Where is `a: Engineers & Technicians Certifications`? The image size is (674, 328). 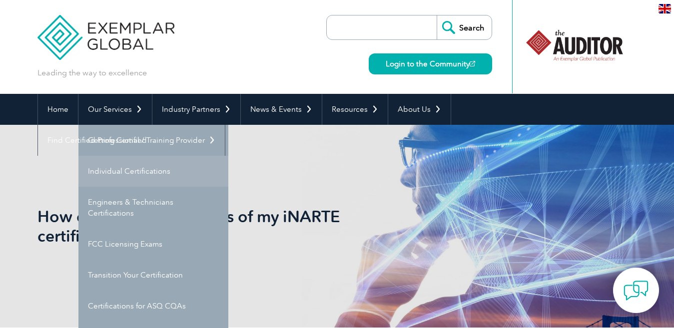
a: Engineers & Technicians Certifications is located at coordinates (153, 208).